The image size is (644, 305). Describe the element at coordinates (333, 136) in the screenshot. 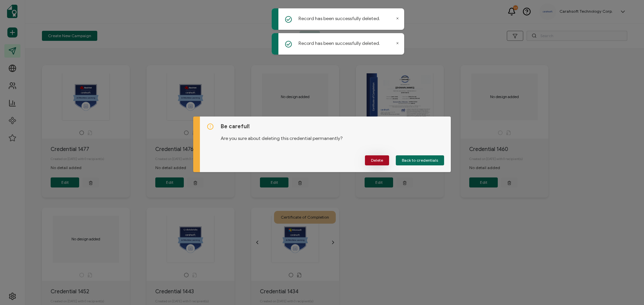

I see `p: Are you sure about deleting this credential permanently?` at that location.